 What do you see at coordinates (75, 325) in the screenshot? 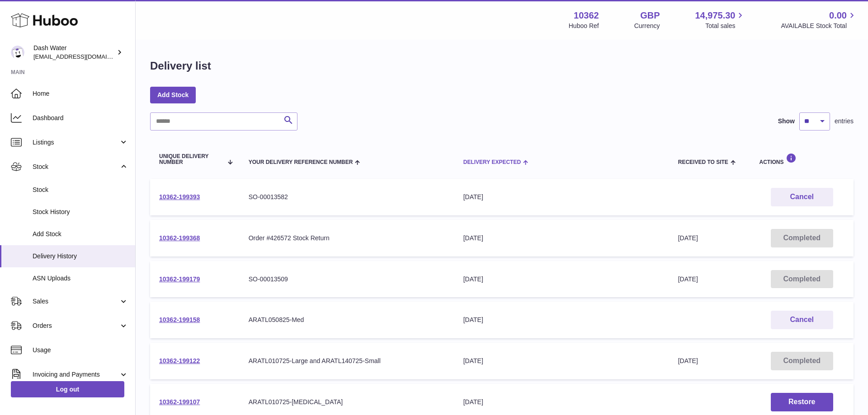
I see `span: Orders` at bounding box center [75, 325].